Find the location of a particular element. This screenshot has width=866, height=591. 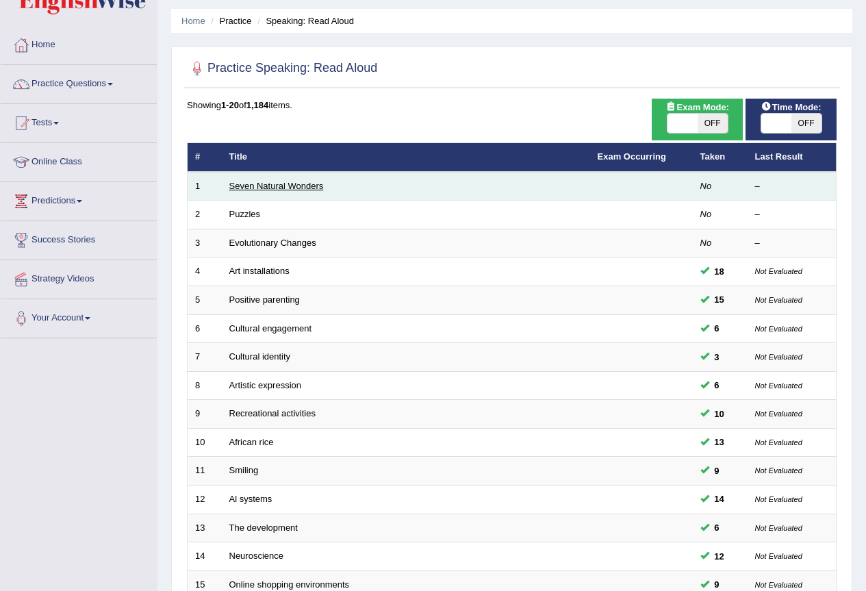

td: 5 is located at coordinates (205, 300).